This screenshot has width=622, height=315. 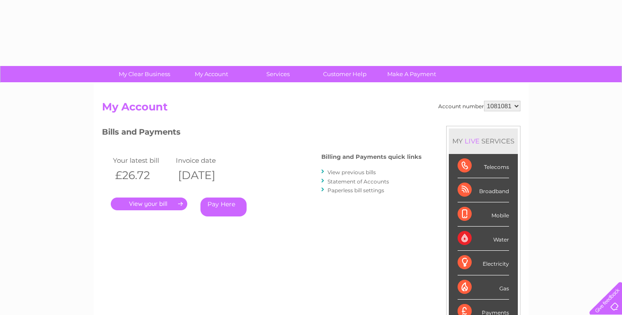 I want to click on a: My Clear Business, so click(x=144, y=74).